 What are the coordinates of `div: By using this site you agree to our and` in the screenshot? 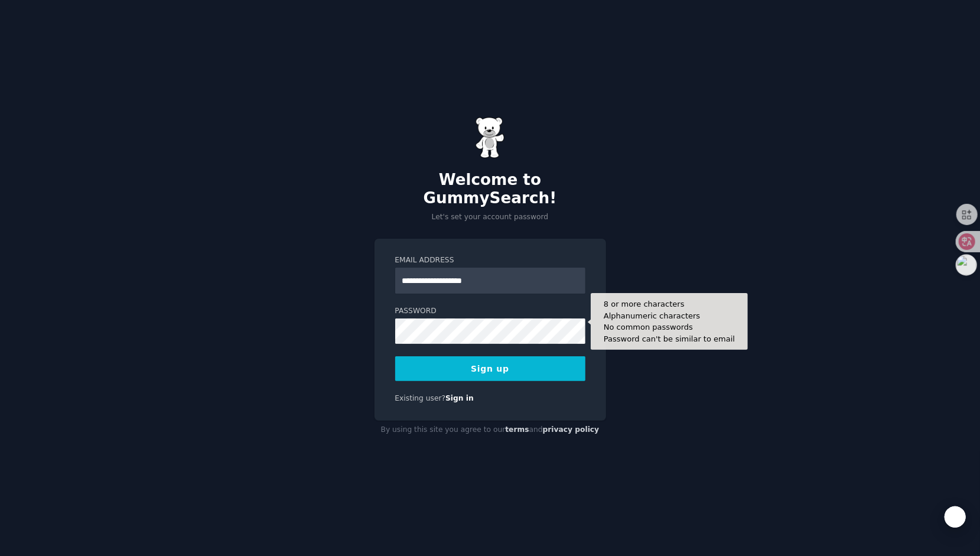 It's located at (491, 430).